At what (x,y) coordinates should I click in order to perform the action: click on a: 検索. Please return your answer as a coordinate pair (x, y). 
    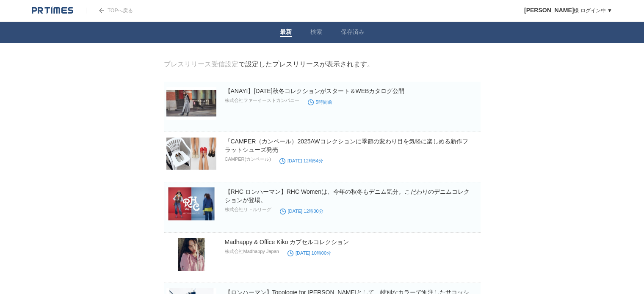
    Looking at the image, I should click on (316, 33).